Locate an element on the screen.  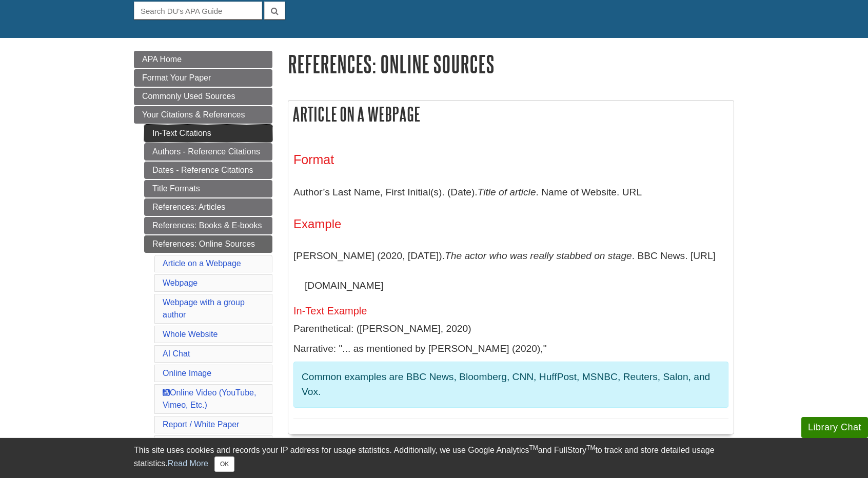
a: Title Formats is located at coordinates (208, 189).